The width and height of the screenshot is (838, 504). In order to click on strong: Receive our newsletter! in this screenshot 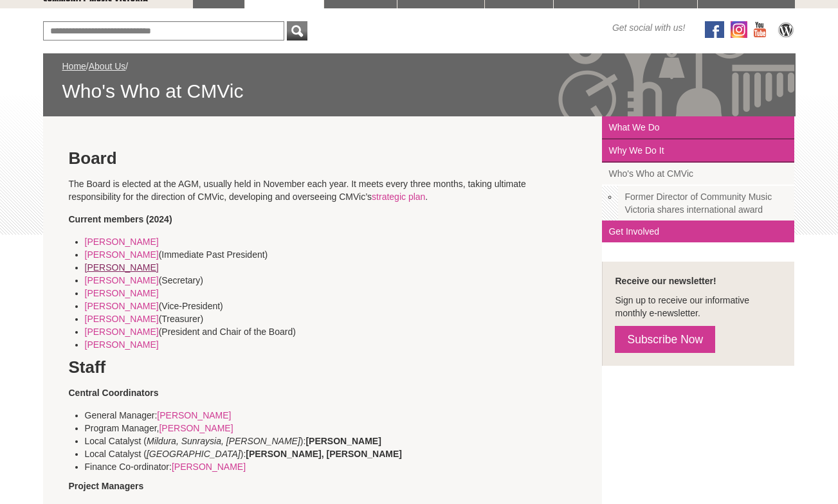, I will do `click(665, 281)`.